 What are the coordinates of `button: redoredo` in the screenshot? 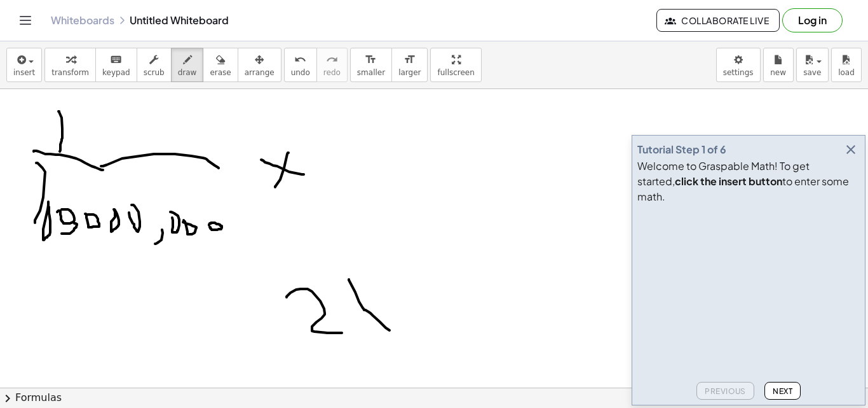 It's located at (332, 65).